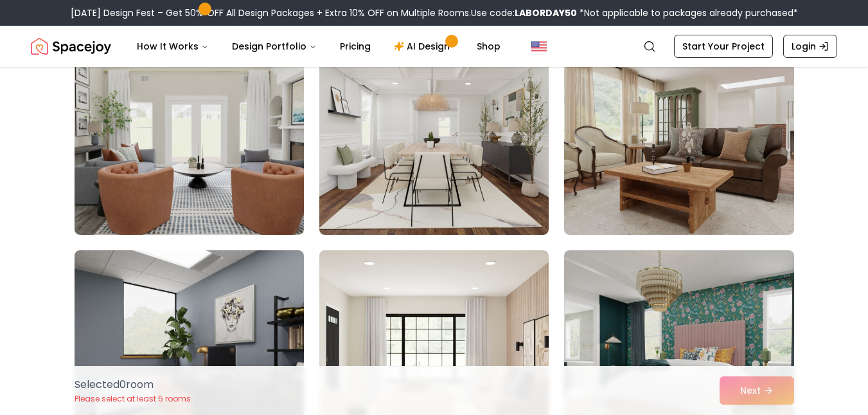 The height and width of the screenshot is (415, 868). Describe the element at coordinates (489, 47) in the screenshot. I see `a: Shop` at that location.